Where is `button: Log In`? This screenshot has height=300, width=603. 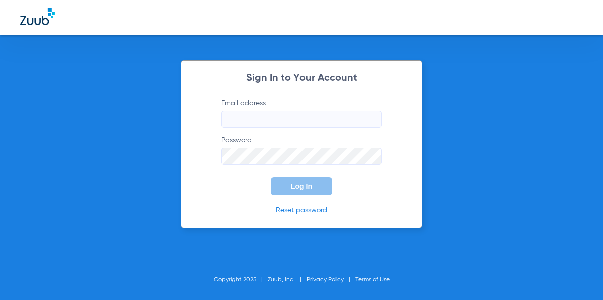
button: Log In is located at coordinates (301, 186).